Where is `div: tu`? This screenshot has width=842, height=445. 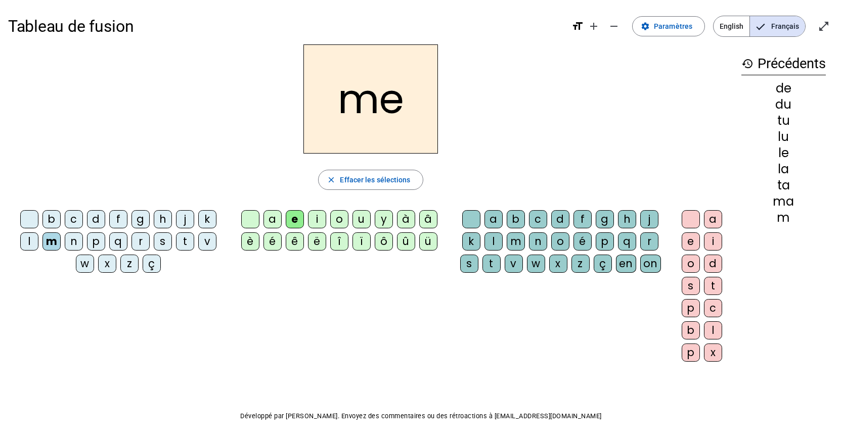
div: tu is located at coordinates (783, 121).